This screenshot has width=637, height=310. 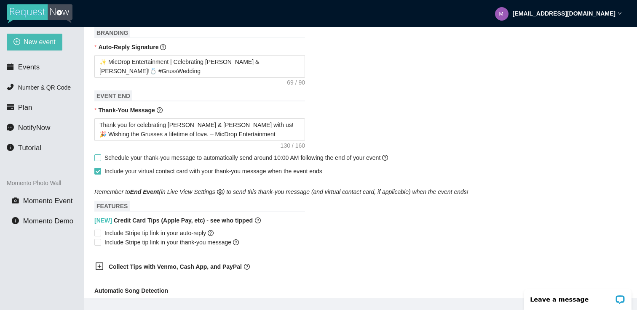 What do you see at coordinates (112, 206) in the screenshot?
I see `span: FEATURES` at bounding box center [112, 206].